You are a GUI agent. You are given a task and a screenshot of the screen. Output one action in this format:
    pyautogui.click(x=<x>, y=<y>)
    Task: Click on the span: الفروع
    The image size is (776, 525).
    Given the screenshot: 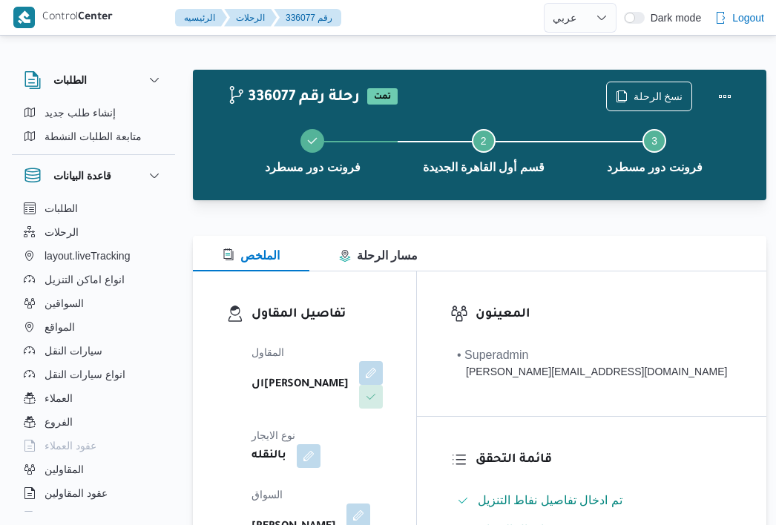 What is the action you would take?
    pyautogui.click(x=59, y=422)
    